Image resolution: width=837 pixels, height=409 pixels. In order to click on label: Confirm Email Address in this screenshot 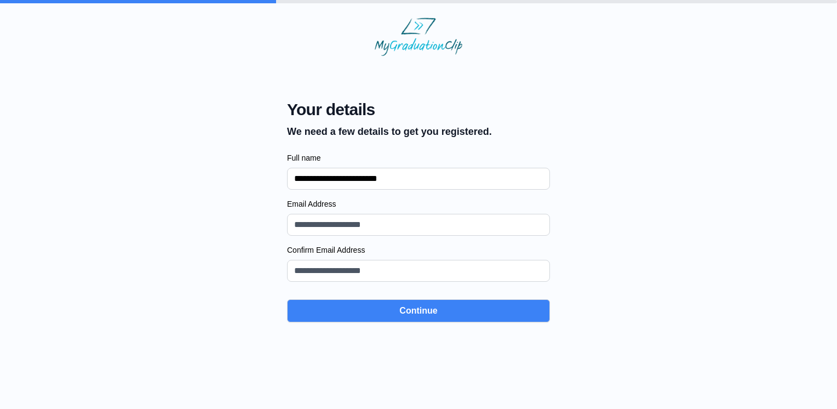, I will do `click(418, 250)`.